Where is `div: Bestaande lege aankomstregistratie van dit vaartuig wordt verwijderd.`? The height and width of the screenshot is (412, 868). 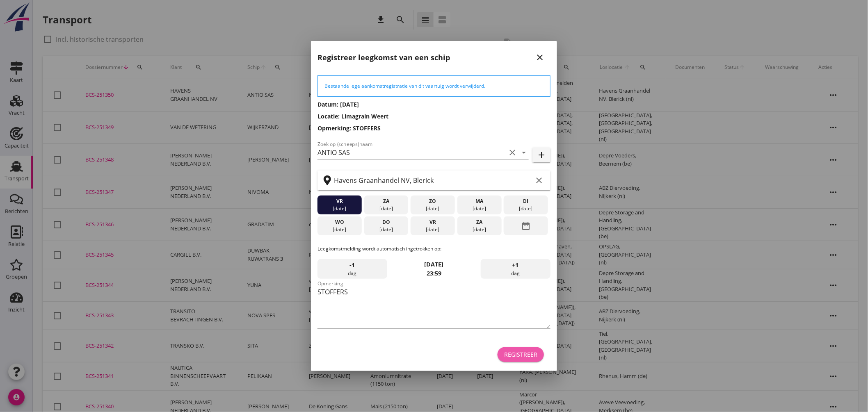
div: Bestaande lege aankomstregistratie van dit vaartuig wordt verwijderd. is located at coordinates (434, 86).